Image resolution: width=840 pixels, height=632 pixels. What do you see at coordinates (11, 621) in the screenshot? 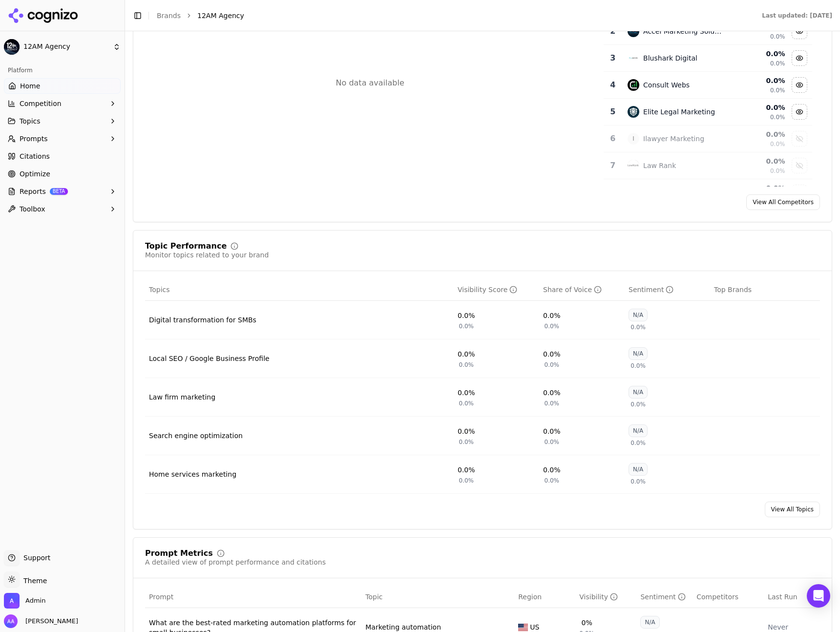
I see `img: Alp Aysan` at bounding box center [11, 621].